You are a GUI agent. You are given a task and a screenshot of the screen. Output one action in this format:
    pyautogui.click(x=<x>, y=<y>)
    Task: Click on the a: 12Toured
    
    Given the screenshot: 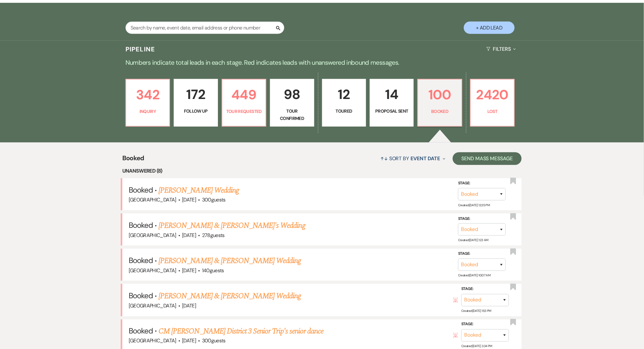 What is the action you would take?
    pyautogui.click(x=344, y=103)
    